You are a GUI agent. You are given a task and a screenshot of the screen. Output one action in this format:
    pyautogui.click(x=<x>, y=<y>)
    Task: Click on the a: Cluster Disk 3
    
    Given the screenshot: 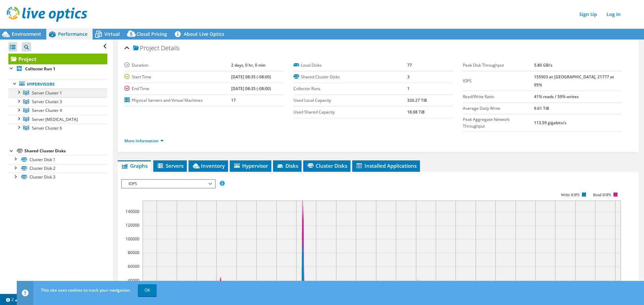 What is the action you would take?
    pyautogui.click(x=58, y=177)
    